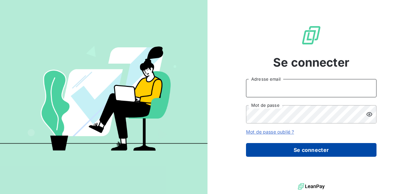 The image size is (415, 194). I want to click on img: Logo LeanPay, so click(312, 35).